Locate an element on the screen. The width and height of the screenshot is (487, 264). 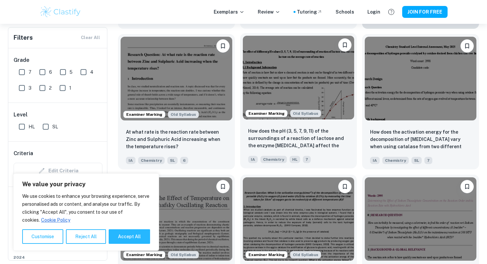
span: 4 is located at coordinates (92, 72).